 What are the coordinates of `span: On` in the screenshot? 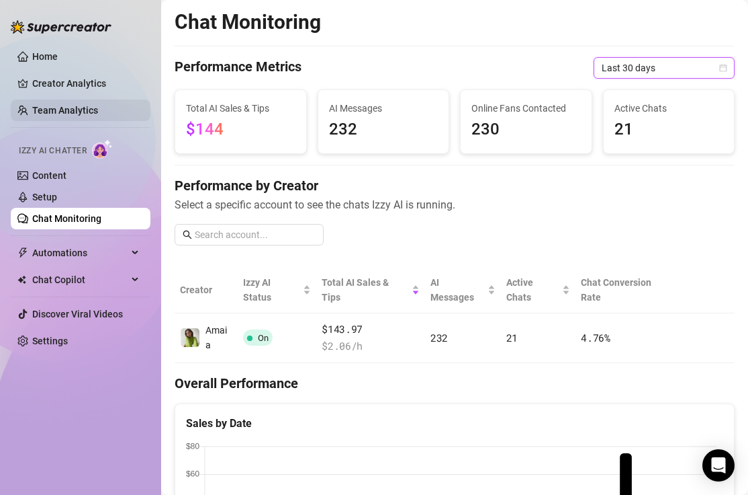 It's located at (263, 337).